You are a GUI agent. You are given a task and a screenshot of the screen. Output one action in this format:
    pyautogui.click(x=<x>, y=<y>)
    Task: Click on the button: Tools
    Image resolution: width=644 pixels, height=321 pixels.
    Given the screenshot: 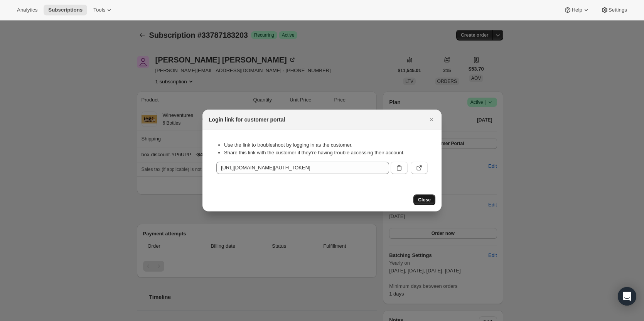 What is the action you would take?
    pyautogui.click(x=103, y=10)
    